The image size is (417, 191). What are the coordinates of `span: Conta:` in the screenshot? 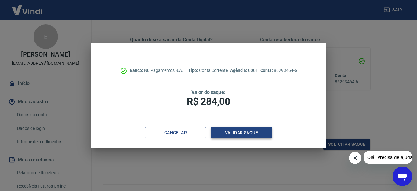 It's located at (267, 70).